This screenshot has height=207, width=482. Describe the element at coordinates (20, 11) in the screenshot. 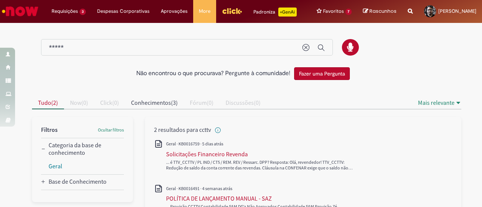

I see `img: ServiceNow` at that location.